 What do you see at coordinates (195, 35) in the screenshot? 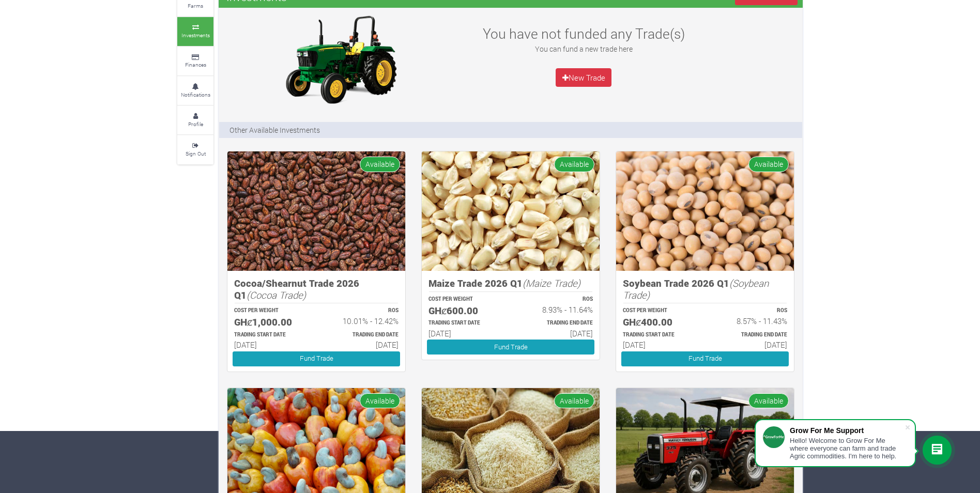
I see `small: Investments` at bounding box center [195, 35].